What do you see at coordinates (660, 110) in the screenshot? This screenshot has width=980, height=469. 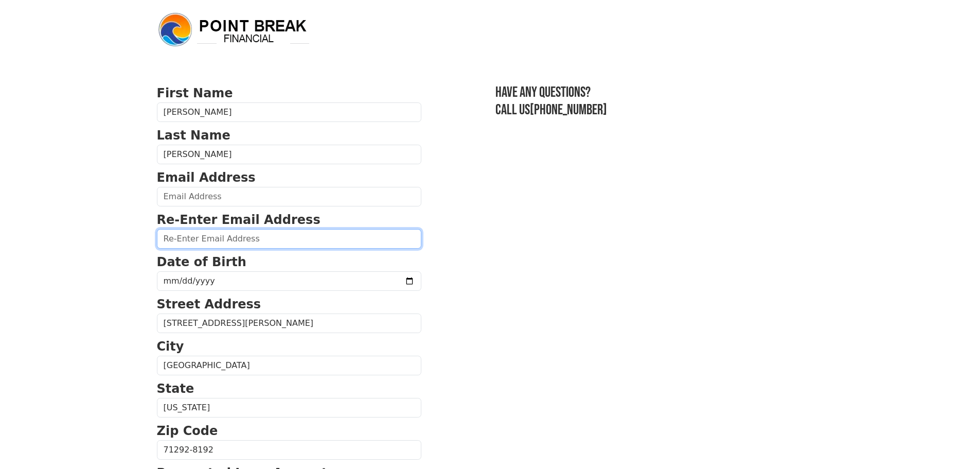 I see `h3: Call us` at bounding box center [660, 110].